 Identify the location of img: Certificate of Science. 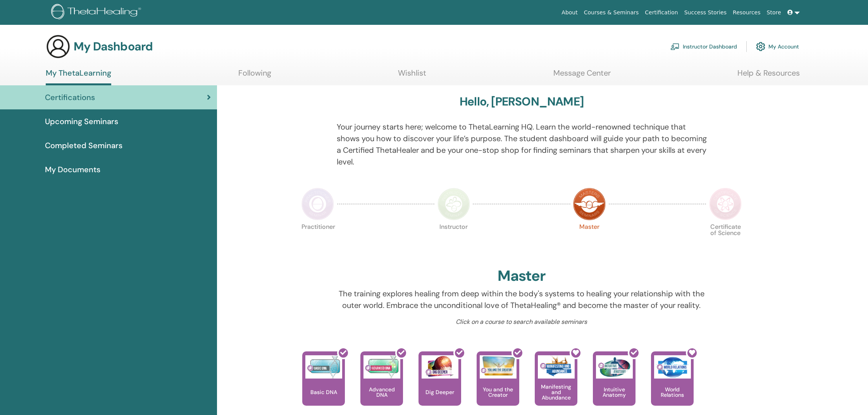
(725, 204).